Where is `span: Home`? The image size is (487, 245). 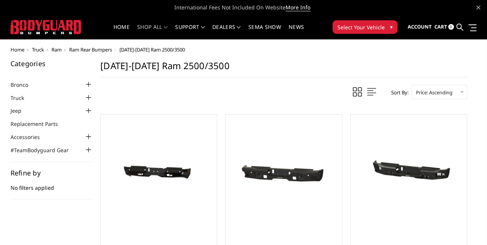
span: Home is located at coordinates (17, 50).